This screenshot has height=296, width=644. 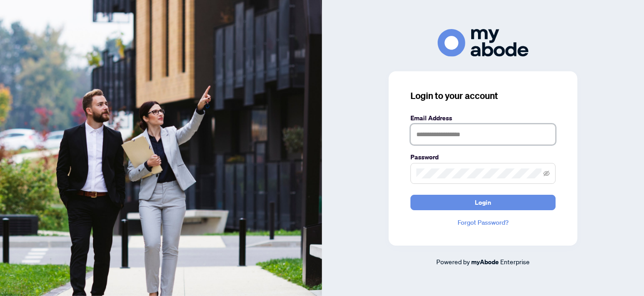 What do you see at coordinates (483, 222) in the screenshot?
I see `a: Forgot Password?` at bounding box center [483, 222].